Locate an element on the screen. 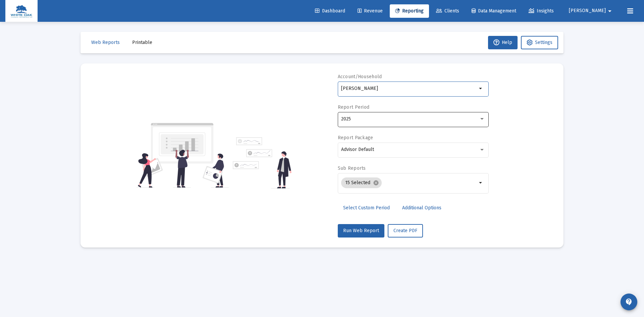 Image resolution: width=644 pixels, height=317 pixels. mat-icon: contact_support is located at coordinates (629, 302).